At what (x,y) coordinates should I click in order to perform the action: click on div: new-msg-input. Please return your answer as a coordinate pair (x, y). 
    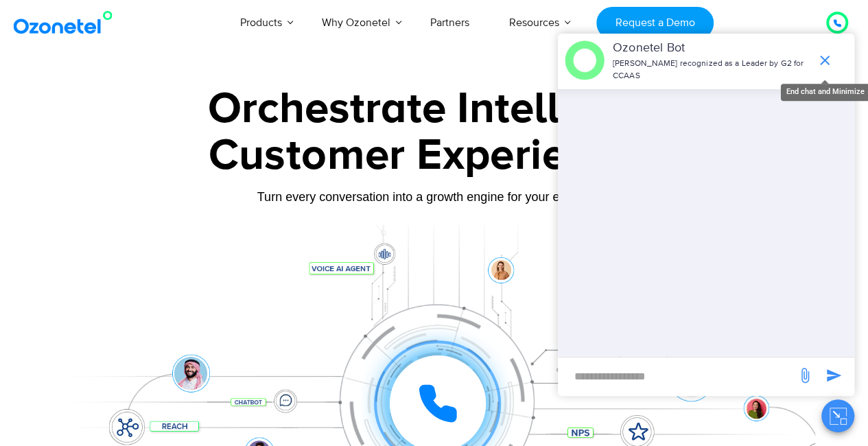
    Looking at the image, I should click on (678, 377).